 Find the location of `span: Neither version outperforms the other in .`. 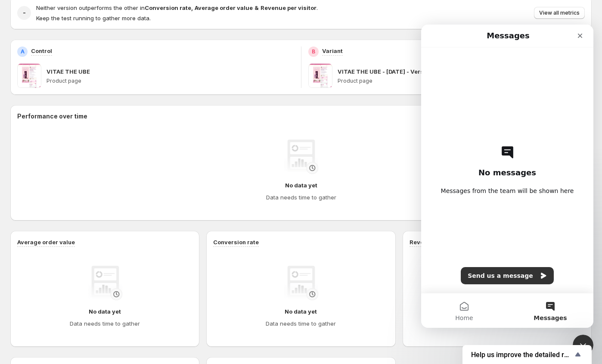

span: Neither version outperforms the other in . is located at coordinates (177, 8).